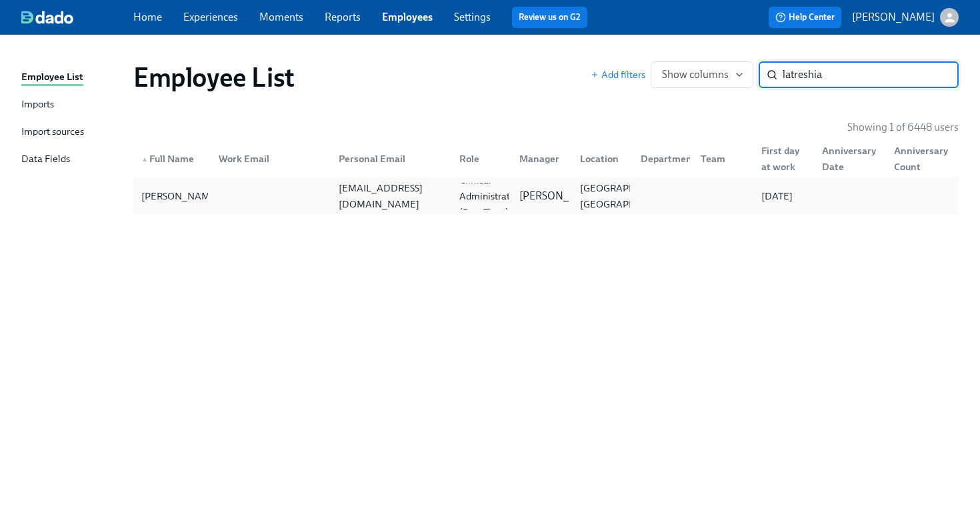 The width and height of the screenshot is (980, 527). Describe the element at coordinates (488, 196) in the screenshot. I see `div: Clinical Administrator (Part-Time)` at that location.